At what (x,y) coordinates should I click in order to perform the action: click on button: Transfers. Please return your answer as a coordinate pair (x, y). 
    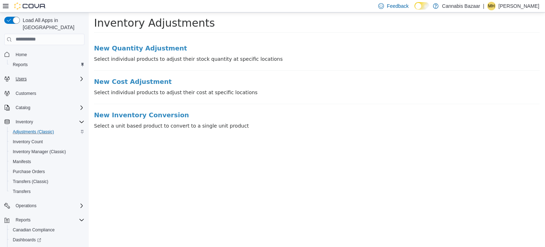
    Looking at the image, I should click on (47, 191).